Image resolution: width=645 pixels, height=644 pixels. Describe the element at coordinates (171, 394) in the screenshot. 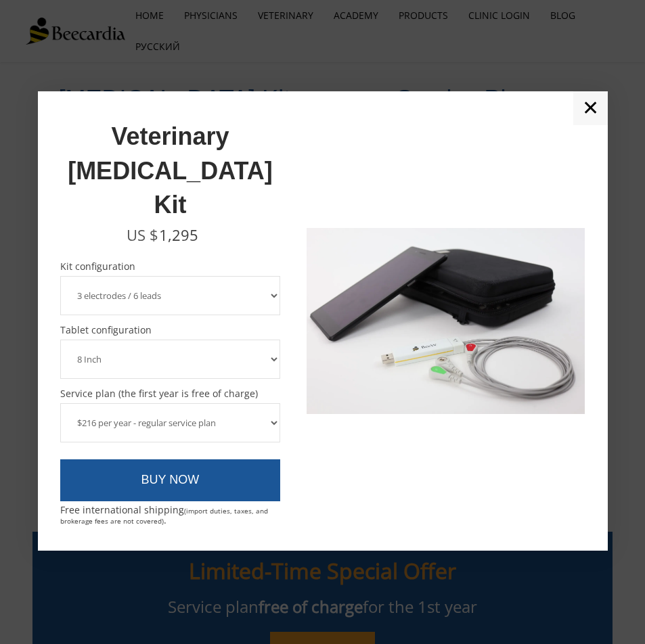

I see `span: Service plan (the first year is free of charge)` at that location.